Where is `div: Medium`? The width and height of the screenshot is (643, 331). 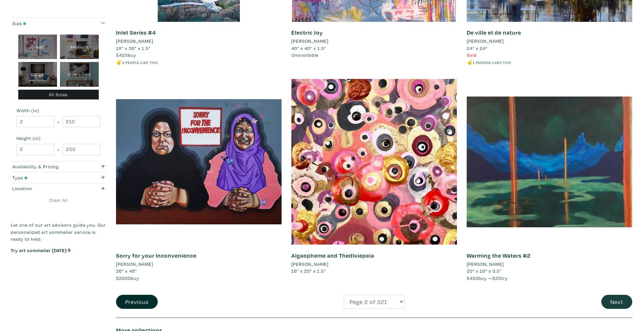 div: Medium is located at coordinates (79, 47).